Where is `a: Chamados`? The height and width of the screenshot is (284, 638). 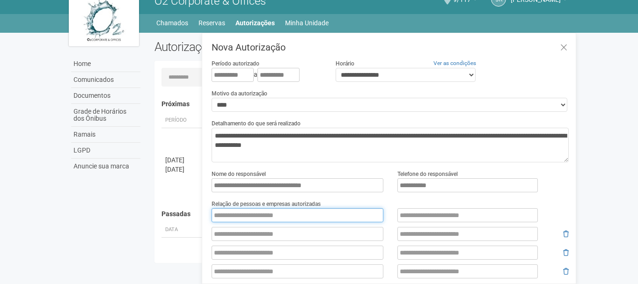 a: Chamados is located at coordinates (172, 23).